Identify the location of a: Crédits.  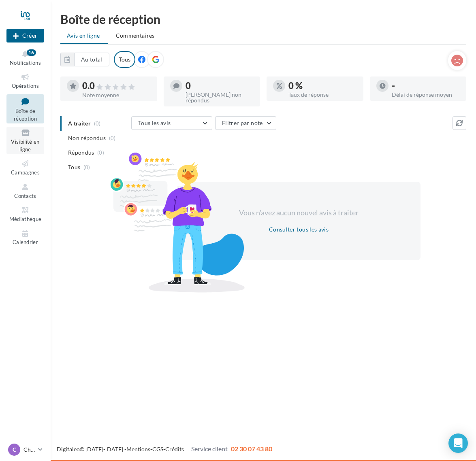
(175, 449).